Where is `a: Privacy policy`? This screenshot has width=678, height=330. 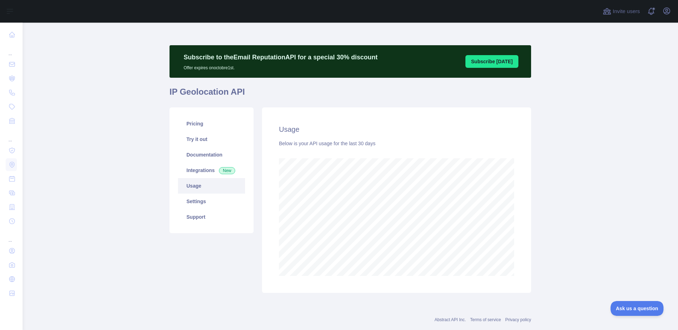 a: Privacy policy is located at coordinates (518, 320).